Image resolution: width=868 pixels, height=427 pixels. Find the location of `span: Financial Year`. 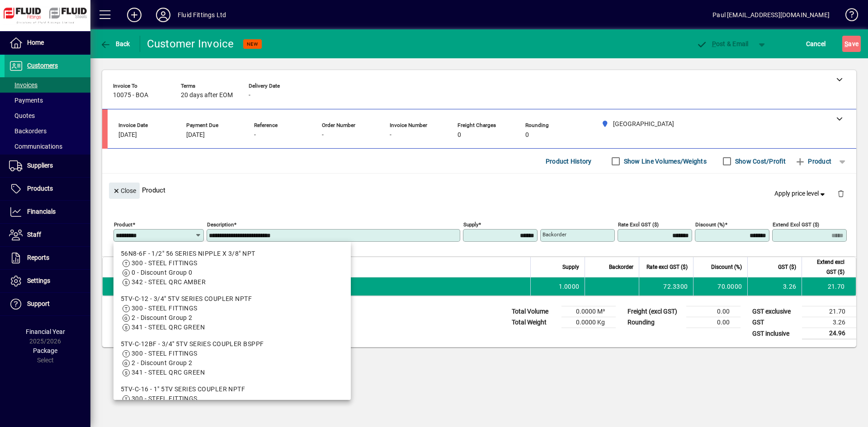

span: Financial Year is located at coordinates (46, 331).